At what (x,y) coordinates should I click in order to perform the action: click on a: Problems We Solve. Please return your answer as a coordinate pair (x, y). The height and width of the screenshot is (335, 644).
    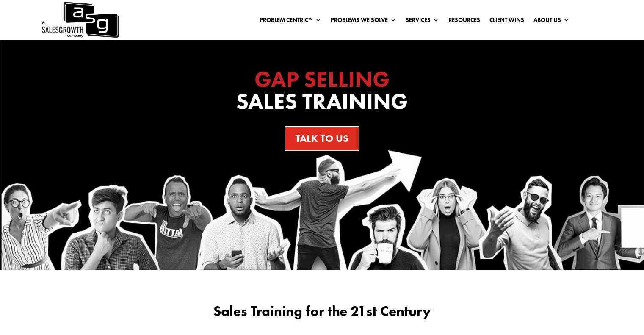
    Looking at the image, I should click on (363, 22).